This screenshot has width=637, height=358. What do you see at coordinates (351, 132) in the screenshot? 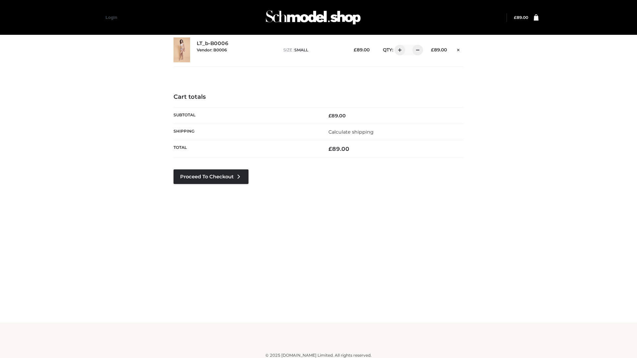
I see `a: Calculate shipping` at bounding box center [351, 132].